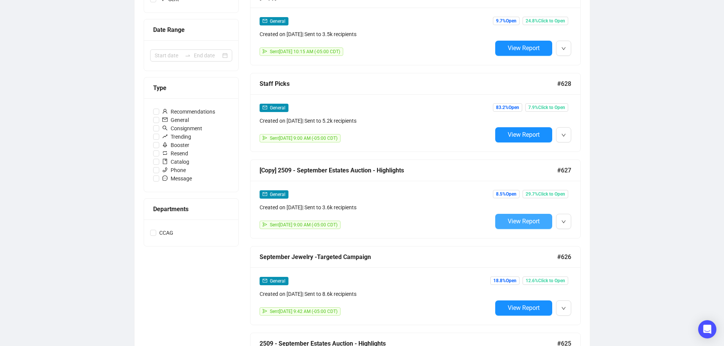  I want to click on span: #628, so click(564, 84).